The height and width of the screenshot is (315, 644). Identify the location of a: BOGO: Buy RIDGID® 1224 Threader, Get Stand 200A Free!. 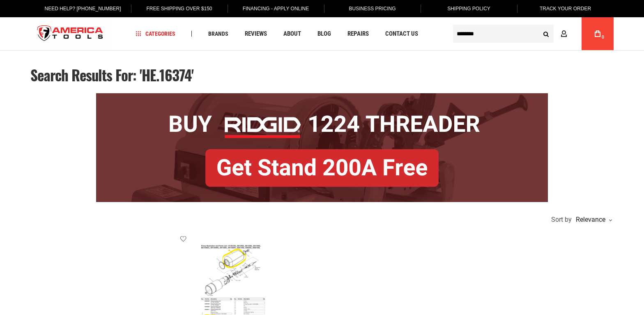
(322, 96).